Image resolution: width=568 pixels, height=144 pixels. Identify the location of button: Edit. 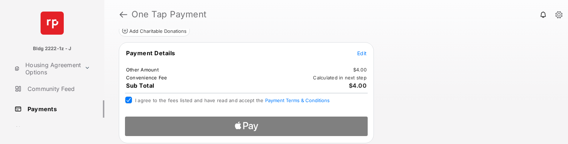
(362, 53).